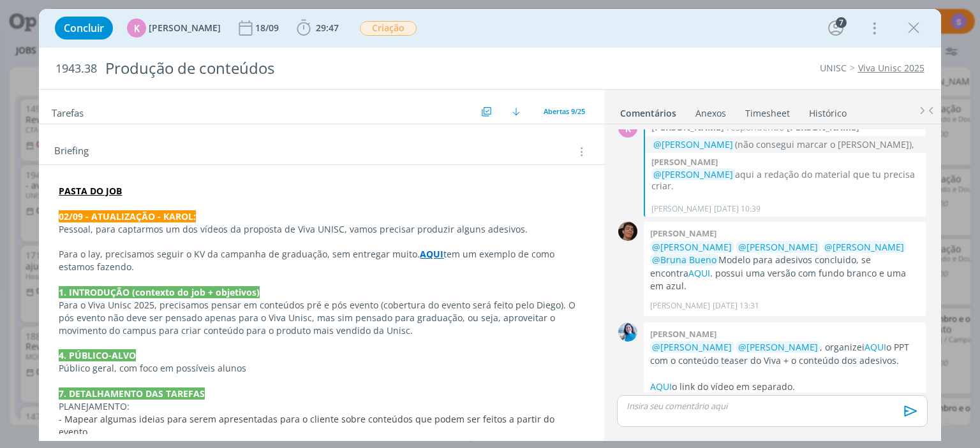 This screenshot has width=980, height=448. Describe the element at coordinates (628, 332) in the screenshot. I see `img: E` at that location.